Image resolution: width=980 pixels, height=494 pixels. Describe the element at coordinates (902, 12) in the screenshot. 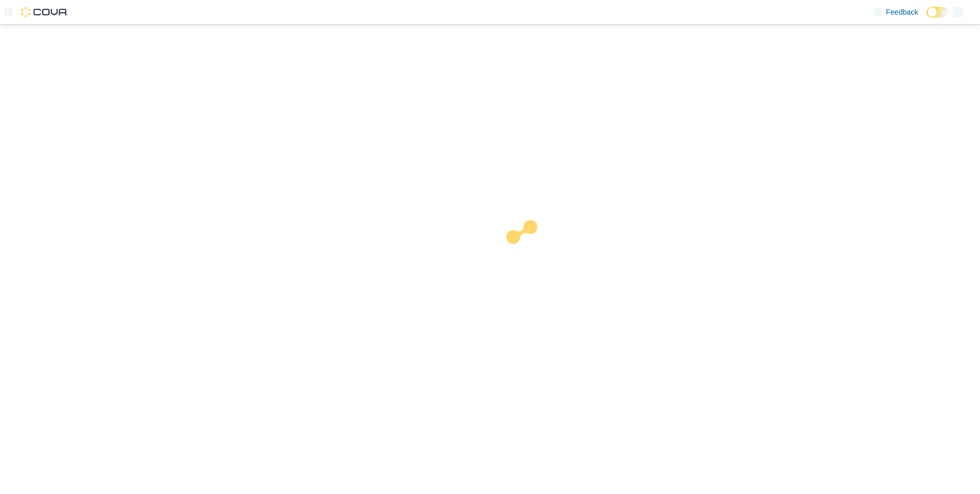

I see `span: Feedback` at that location.